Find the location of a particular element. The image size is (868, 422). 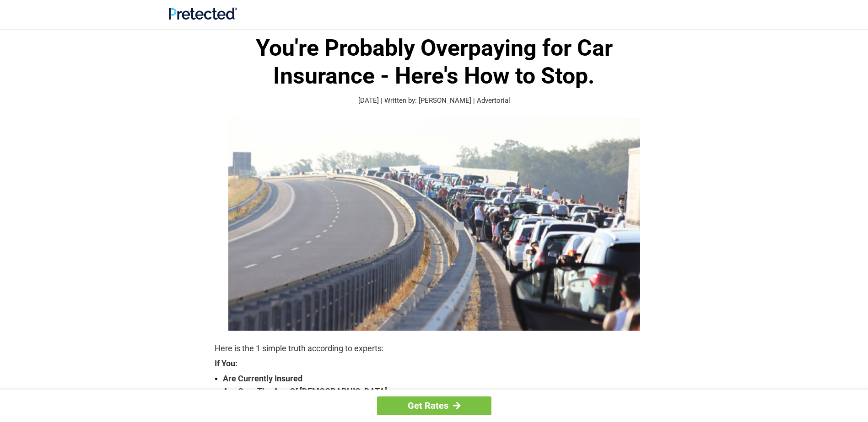

strong: If You: is located at coordinates (434, 364).